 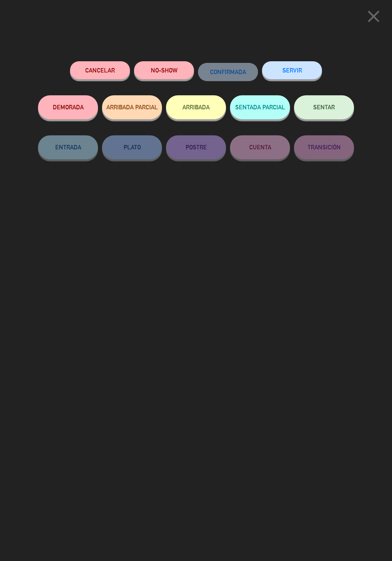 I want to click on button: DEMORADA, so click(x=68, y=107).